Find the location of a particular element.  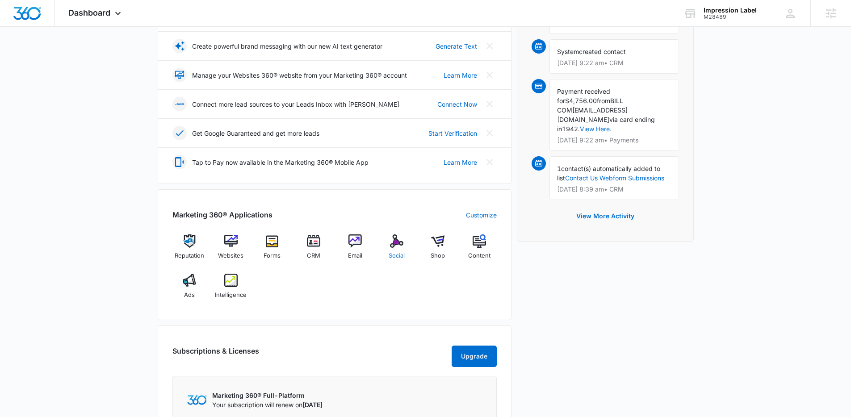

a: Generate Text is located at coordinates (456, 46).